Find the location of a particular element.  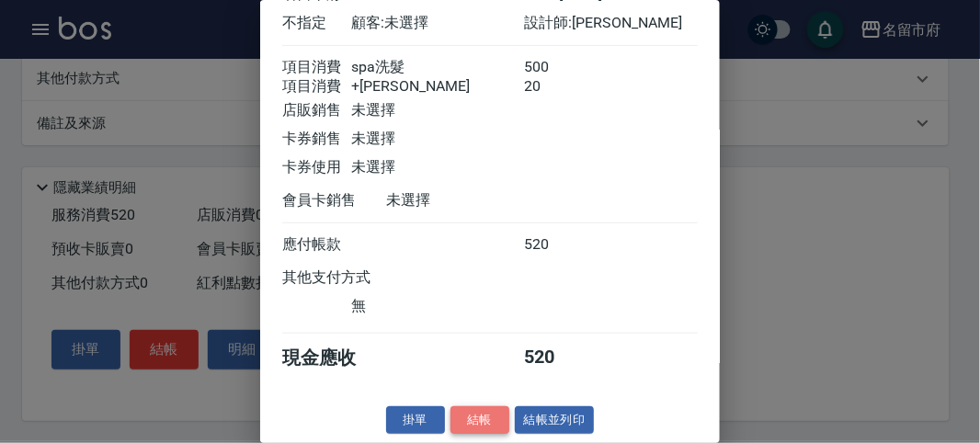

div: 500 is located at coordinates (559, 67).